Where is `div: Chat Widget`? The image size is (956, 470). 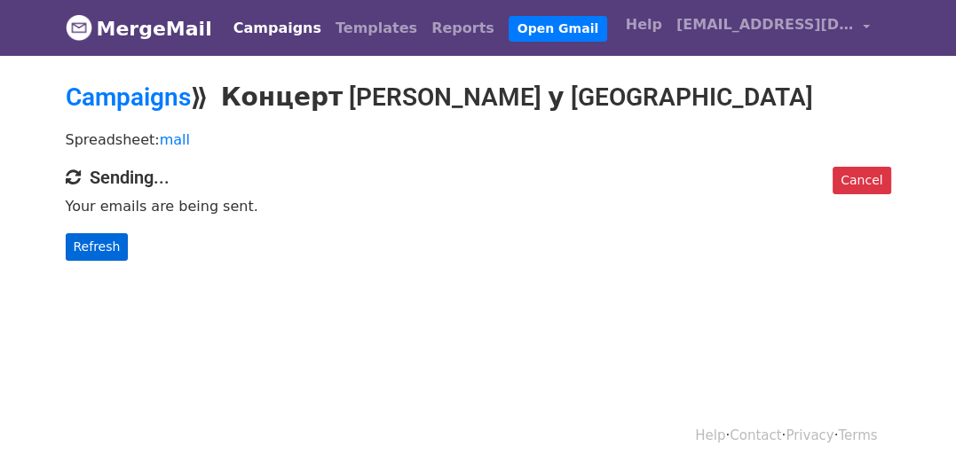
div: Chat Widget is located at coordinates (911, 428).